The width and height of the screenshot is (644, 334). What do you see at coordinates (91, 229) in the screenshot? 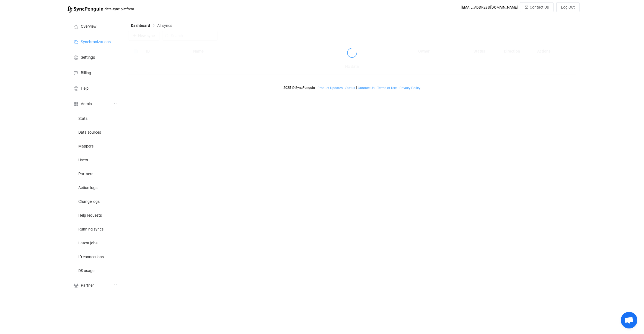
I see `span: Running syncs` at bounding box center [91, 229].